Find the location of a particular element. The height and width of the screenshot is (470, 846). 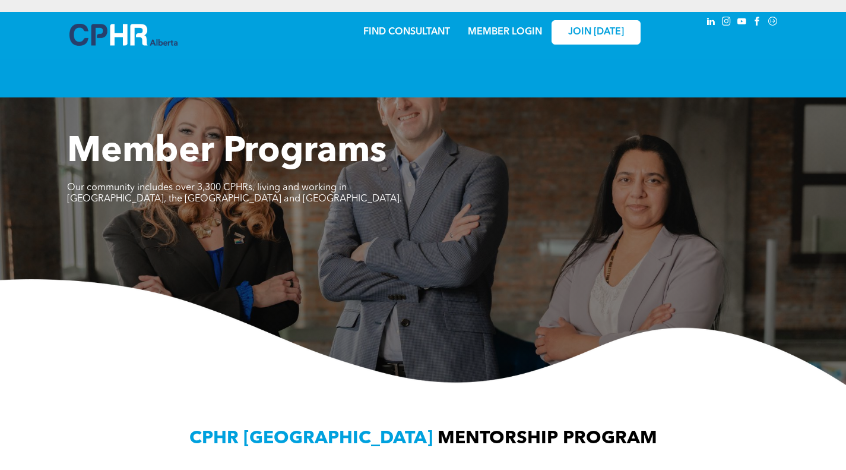

a: FIND CONSULTANT is located at coordinates (407, 32).